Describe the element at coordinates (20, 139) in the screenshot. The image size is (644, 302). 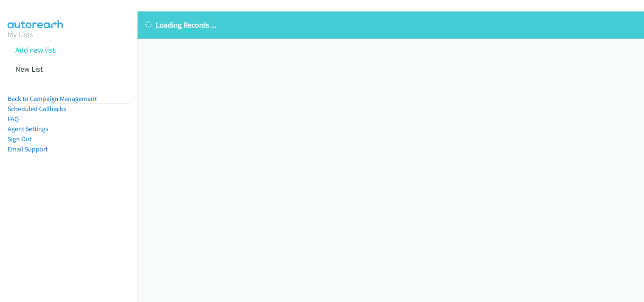
I see `a: Sign Out` at that location.